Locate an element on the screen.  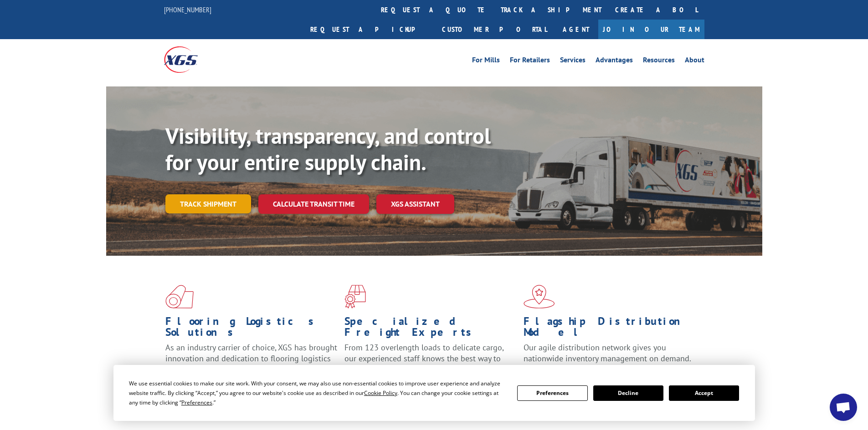
span: Cookie Policy is located at coordinates (380, 393).